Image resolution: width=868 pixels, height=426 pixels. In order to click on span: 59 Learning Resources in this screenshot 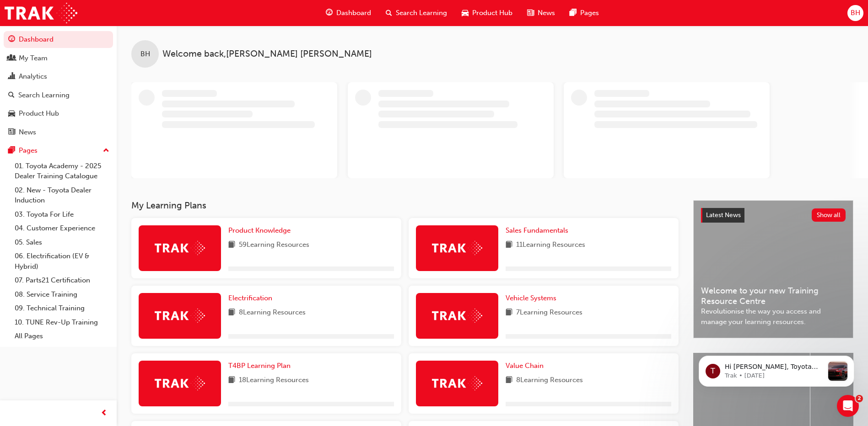, I will do `click(274, 245)`.